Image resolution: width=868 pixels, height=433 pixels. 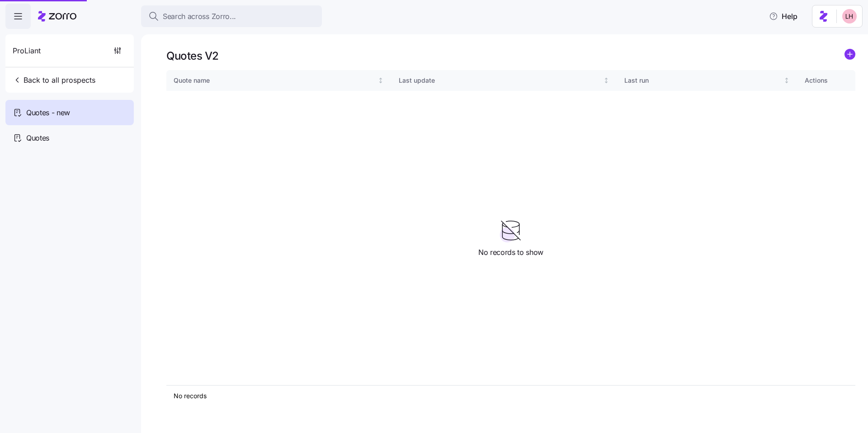 I want to click on th: Last updateNot sorted, so click(x=504, y=80).